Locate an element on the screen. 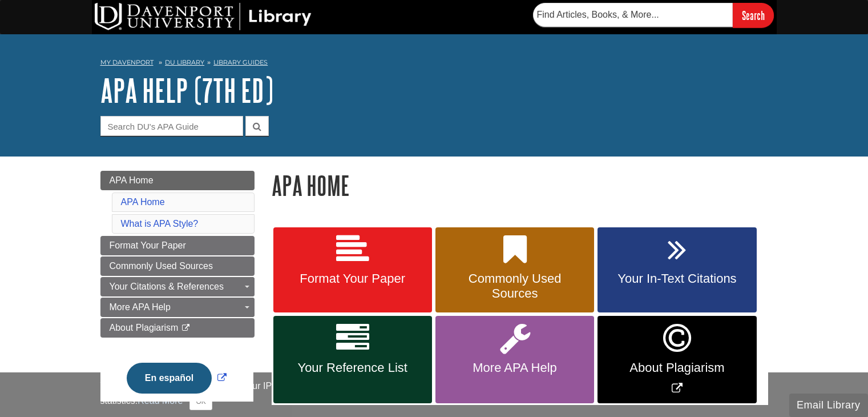 This screenshot has width=868, height=417. a: Your Reference List is located at coordinates (352, 359).